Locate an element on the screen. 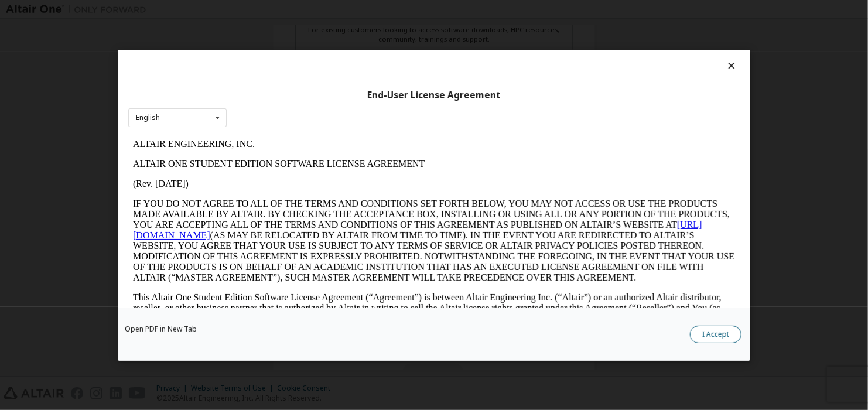  p: ALTAIR ENGINEERING, INC. is located at coordinates (306, 10).